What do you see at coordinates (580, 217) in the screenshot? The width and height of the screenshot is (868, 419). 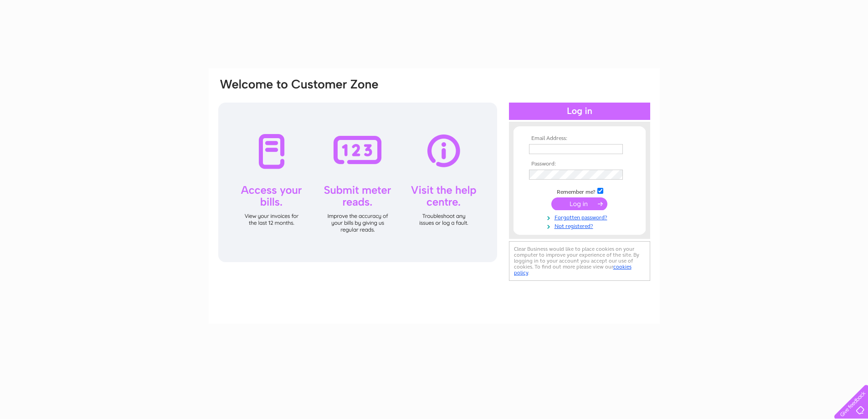 I see `a: Forgotten password?` at bounding box center [580, 217].